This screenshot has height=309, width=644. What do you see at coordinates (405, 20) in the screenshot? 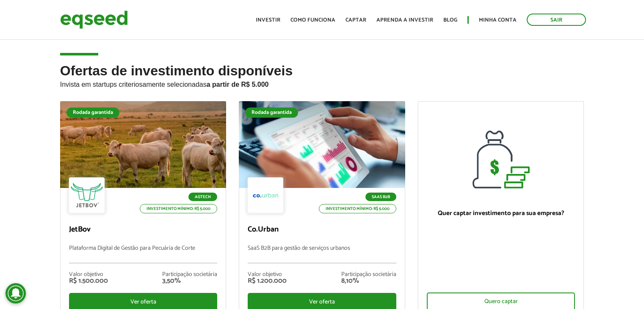
I see `a: Aprenda a investir` at bounding box center [405, 20].